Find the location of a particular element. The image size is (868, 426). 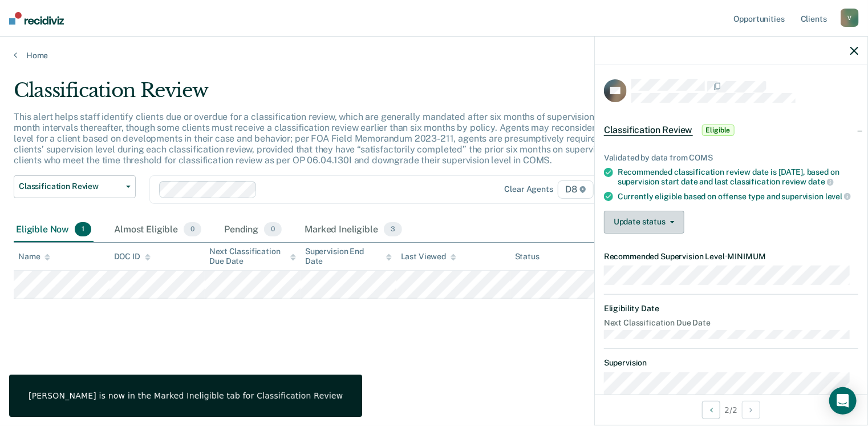

dt: Recommended Supervision Level MINIMUM is located at coordinates (731, 256).